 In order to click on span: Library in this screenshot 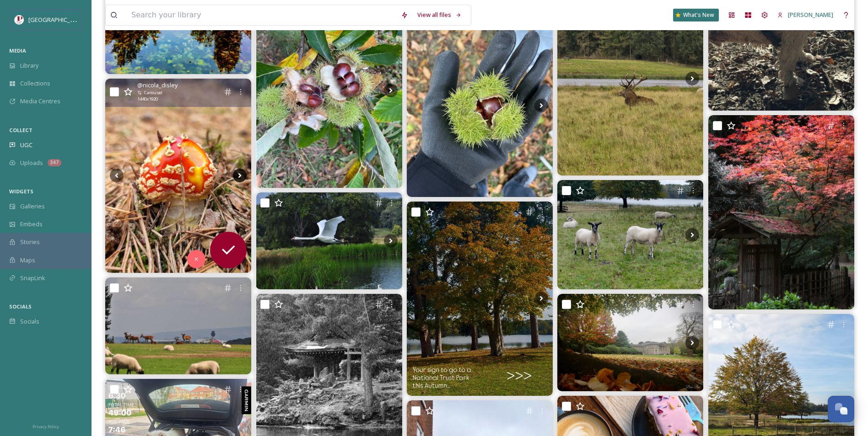, I will do `click(29, 65)`.